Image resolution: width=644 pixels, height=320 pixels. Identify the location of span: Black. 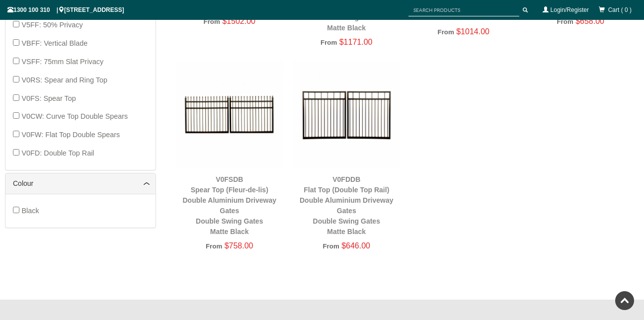
(30, 211).